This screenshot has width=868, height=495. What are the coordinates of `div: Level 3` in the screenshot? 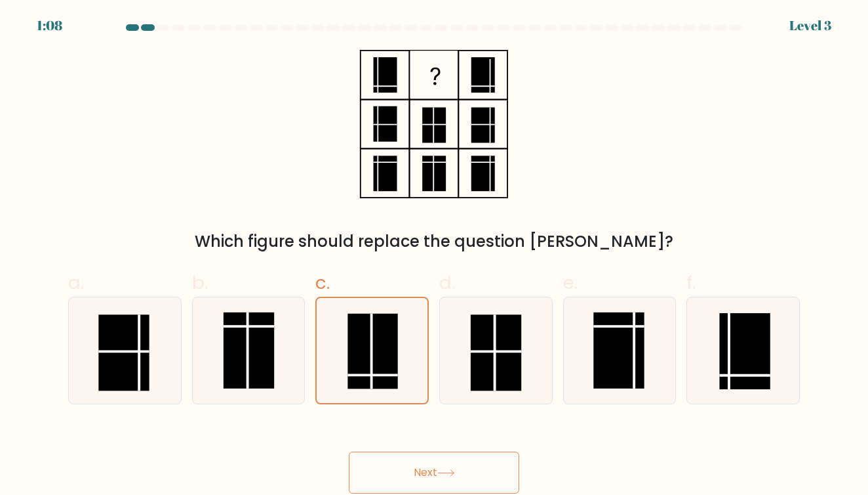 It's located at (810, 26).